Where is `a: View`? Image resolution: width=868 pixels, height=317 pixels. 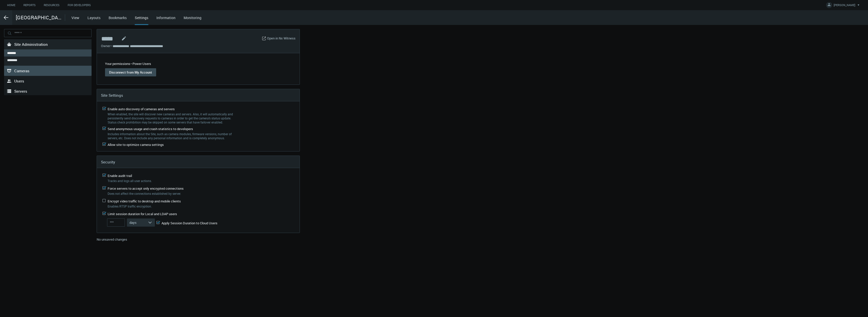 a: View is located at coordinates (75, 17).